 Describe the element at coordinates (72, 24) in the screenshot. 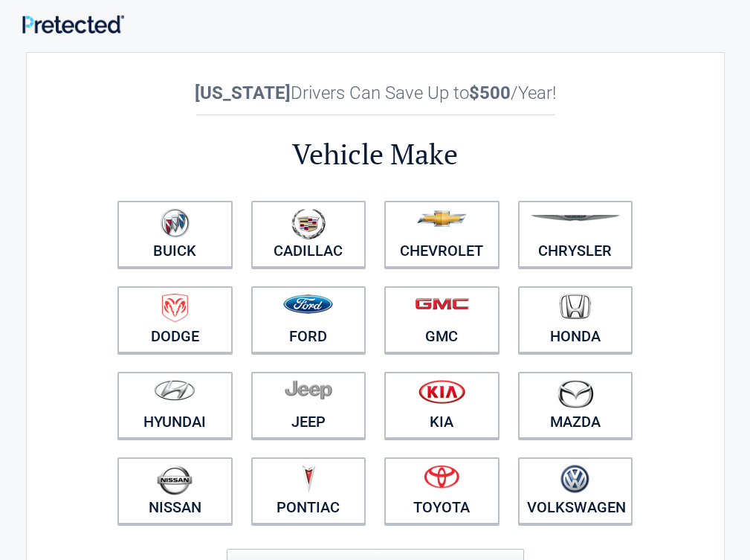

I see `img: Main Logo` at that location.